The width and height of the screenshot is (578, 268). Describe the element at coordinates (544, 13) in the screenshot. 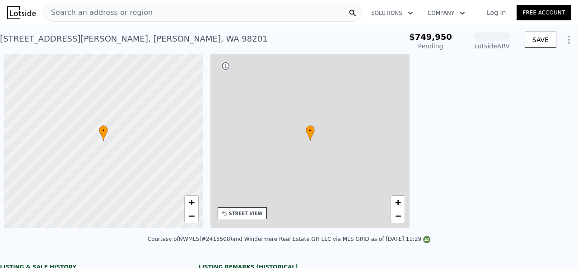

I see `a: Free Account` at that location.